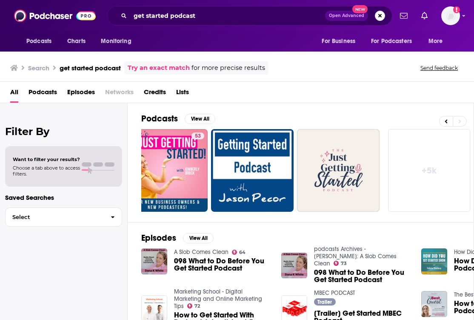 Image resolution: width=474 pixels, height=320 pixels. What do you see at coordinates (14, 94) in the screenshot?
I see `span: All` at bounding box center [14, 94].